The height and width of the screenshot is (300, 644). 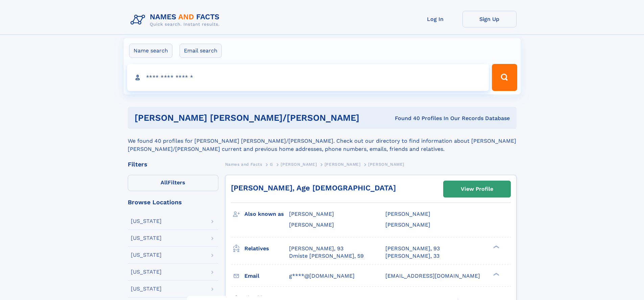 What do you see at coordinates (435, 19) in the screenshot?
I see `a: Log In` at bounding box center [435, 19].